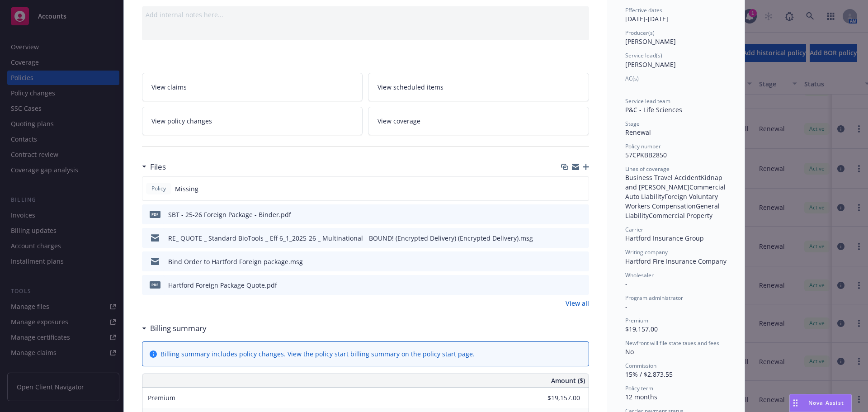 The width and height of the screenshot is (868, 412). I want to click on span: Program administrator, so click(654, 298).